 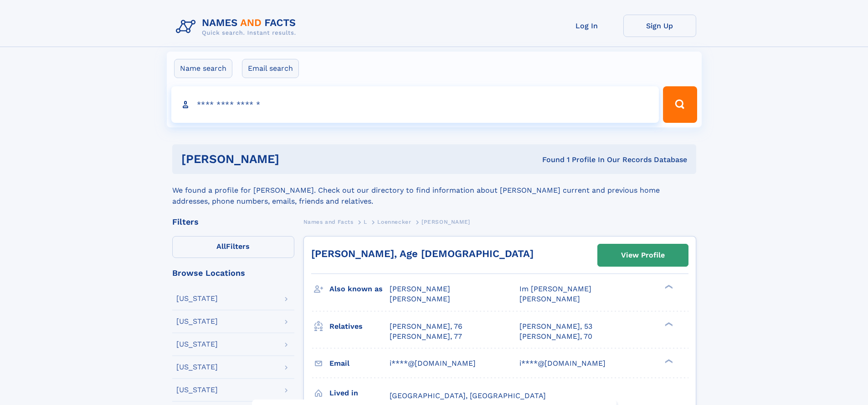 What do you see at coordinates (203, 69) in the screenshot?
I see `label: Name search` at bounding box center [203, 69].